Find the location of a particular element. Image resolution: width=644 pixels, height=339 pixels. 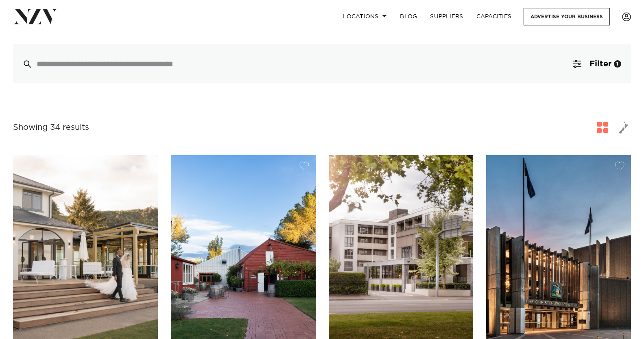

div: Showing 34 results is located at coordinates (51, 127).